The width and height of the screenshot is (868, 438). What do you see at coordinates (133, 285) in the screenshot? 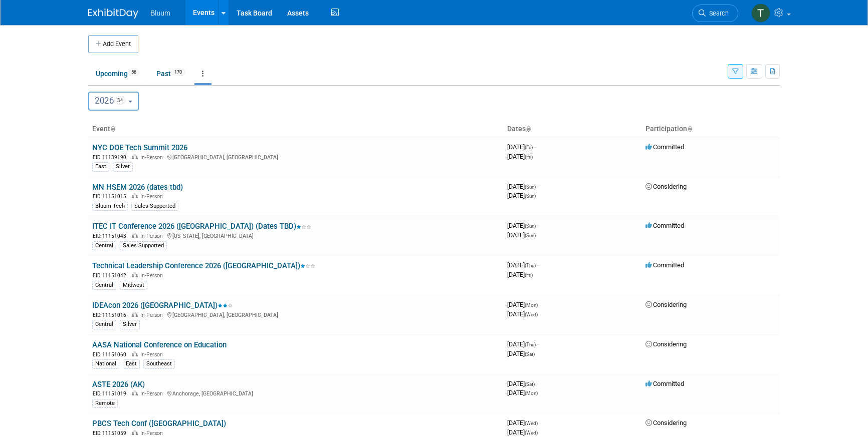
I see `div: Midwest` at bounding box center [133, 285].